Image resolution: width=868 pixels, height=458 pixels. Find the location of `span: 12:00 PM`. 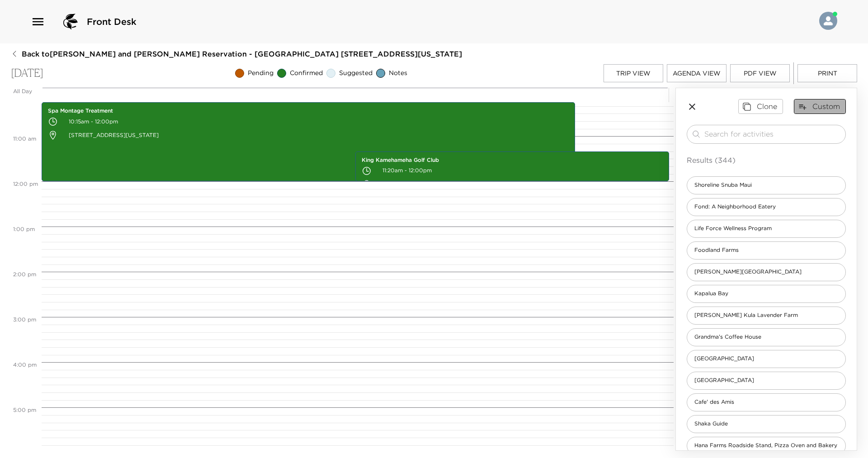

span: 12:00 PM is located at coordinates (25, 183).